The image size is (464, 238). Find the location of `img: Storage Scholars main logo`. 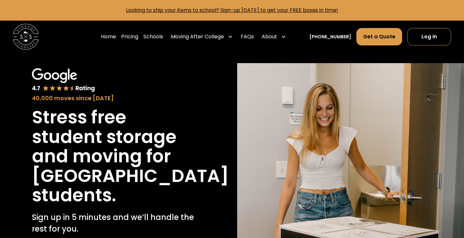

img: Storage Scholars main logo is located at coordinates (26, 37).